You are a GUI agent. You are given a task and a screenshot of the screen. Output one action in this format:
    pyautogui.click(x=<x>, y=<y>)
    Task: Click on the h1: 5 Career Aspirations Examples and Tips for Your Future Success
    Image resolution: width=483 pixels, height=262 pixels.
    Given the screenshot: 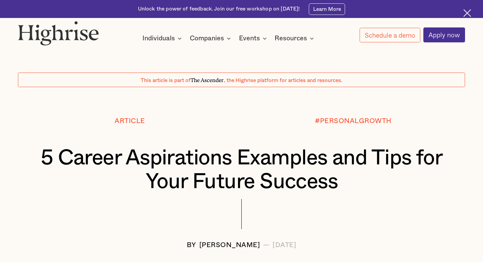 What is the action you would take?
    pyautogui.click(x=241, y=170)
    